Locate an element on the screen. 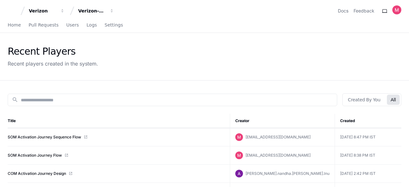  a: Users is located at coordinates (72, 25).